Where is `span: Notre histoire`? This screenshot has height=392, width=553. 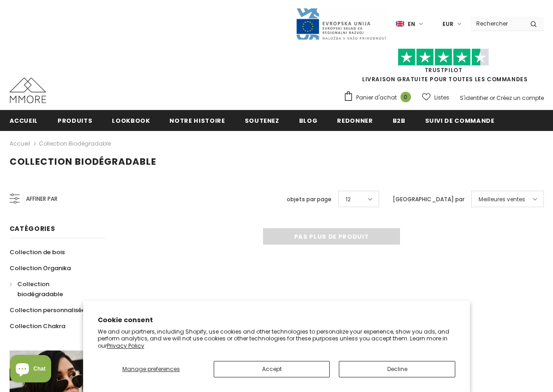 span: Notre histoire is located at coordinates (197, 120).